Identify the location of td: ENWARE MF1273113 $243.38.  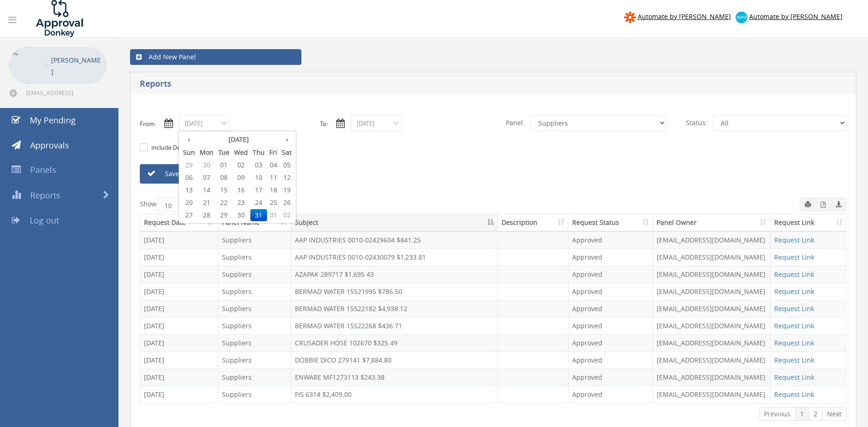
(394, 377).